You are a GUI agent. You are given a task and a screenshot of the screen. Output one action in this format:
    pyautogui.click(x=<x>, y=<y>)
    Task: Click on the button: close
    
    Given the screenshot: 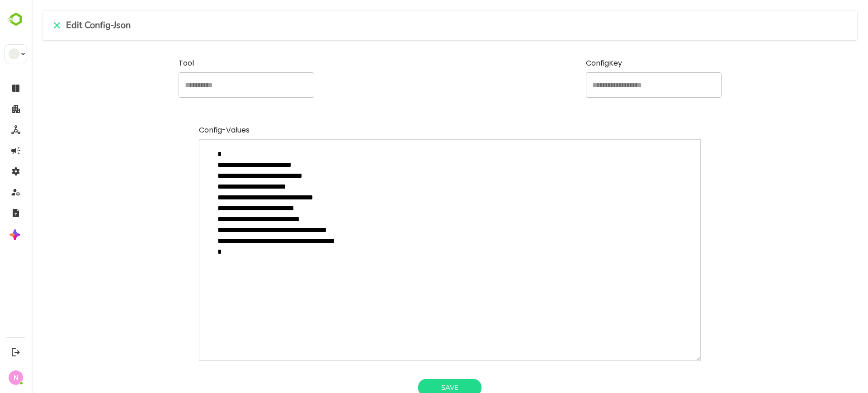 What is the action you would take?
    pyautogui.click(x=25, y=25)
    